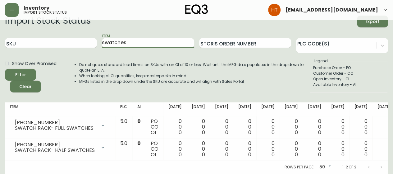  Describe the element at coordinates (194, 81) in the screenshot. I see `li: MFGs listed in the drop down under the SKU are accurate and will align with Sales Portal.` at that location.